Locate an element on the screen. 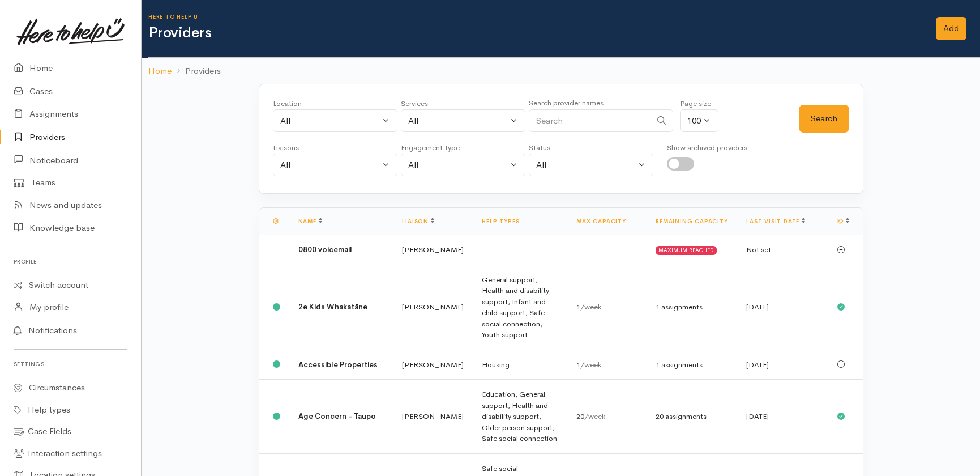 The height and width of the screenshot is (476, 980). div: 20 is located at coordinates (607, 416).